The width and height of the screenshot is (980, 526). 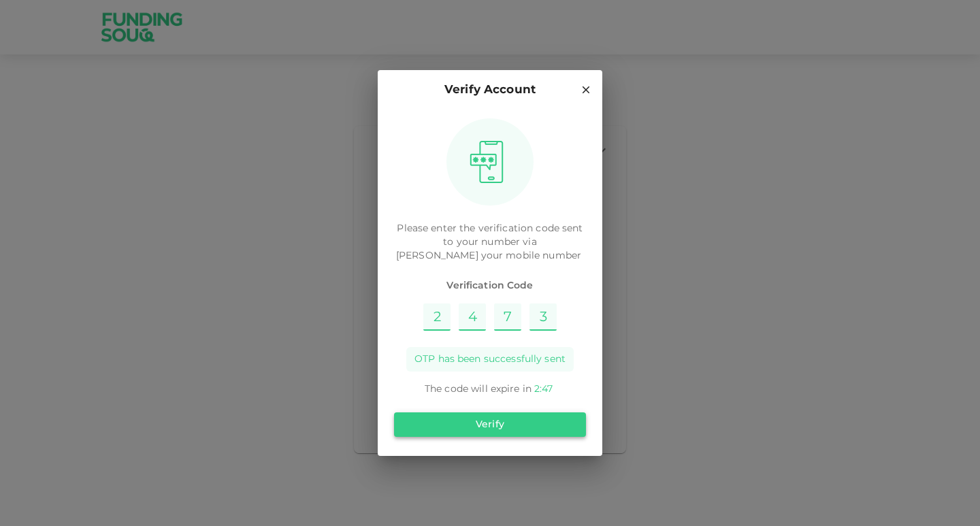 I want to click on input: Please enter OTP character 1, so click(x=437, y=317).